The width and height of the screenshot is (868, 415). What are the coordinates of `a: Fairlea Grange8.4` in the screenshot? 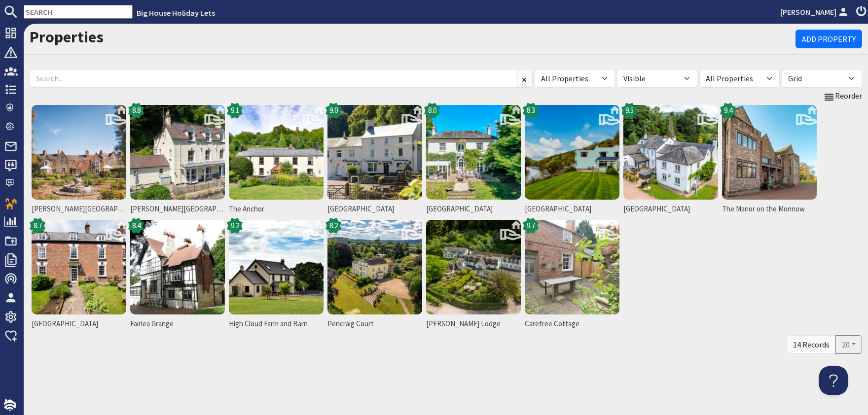 It's located at (178, 275).